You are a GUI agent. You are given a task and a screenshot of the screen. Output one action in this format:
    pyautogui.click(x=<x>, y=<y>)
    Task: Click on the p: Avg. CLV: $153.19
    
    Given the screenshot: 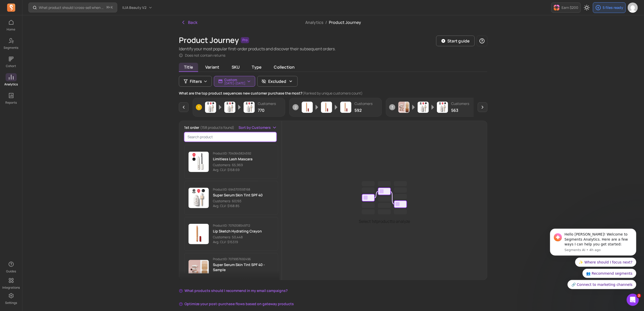 What is the action you would take?
    pyautogui.click(x=237, y=242)
    